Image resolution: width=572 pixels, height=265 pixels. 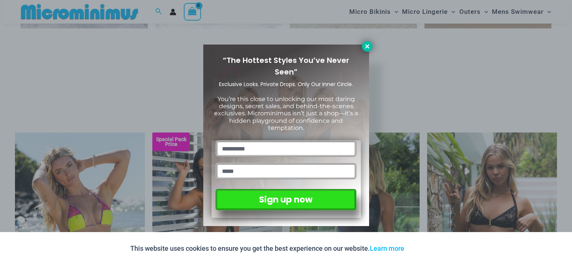 What do you see at coordinates (286, 84) in the screenshot?
I see `span: Exclusive Looks. Private Drops. Only Our Inner Circle.` at bounding box center [286, 84].